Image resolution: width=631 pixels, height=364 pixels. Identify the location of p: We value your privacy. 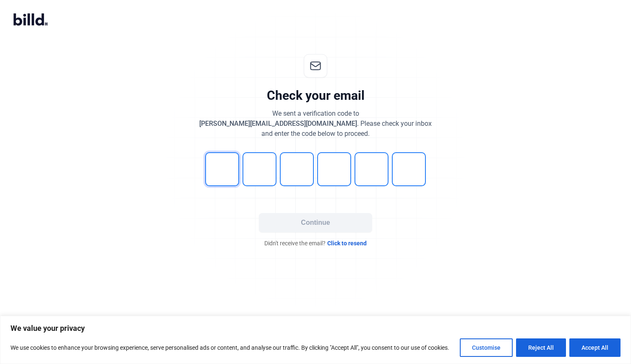
(316, 328).